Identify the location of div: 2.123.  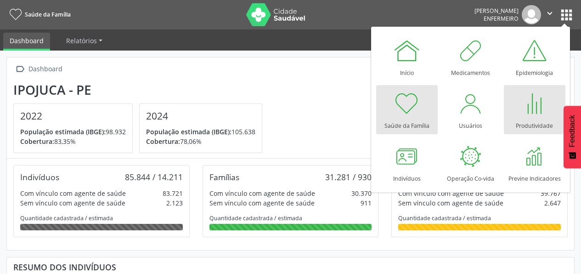
(174, 202).